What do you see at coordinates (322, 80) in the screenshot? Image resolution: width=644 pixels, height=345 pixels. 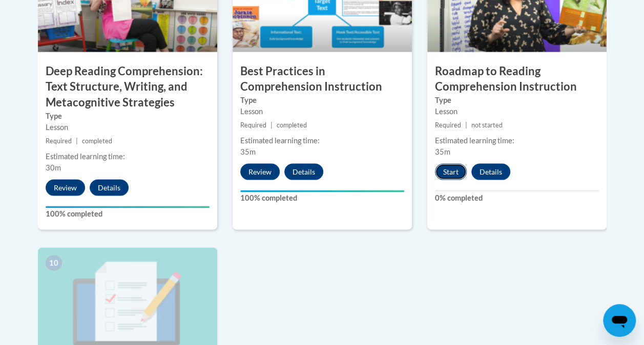 I see `h3: Best Practices in Comprehension Instruction` at bounding box center [322, 80].